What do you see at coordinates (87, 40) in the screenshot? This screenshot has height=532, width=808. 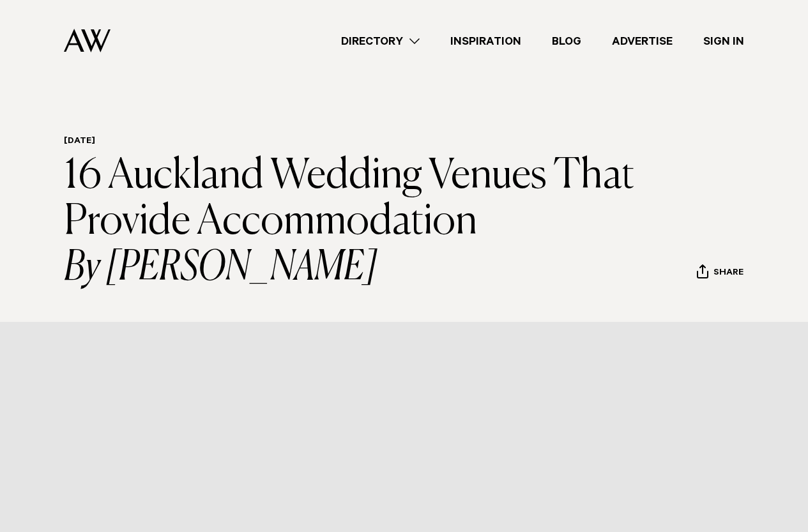 I see `img: Auckland Weddings Logo` at bounding box center [87, 40].